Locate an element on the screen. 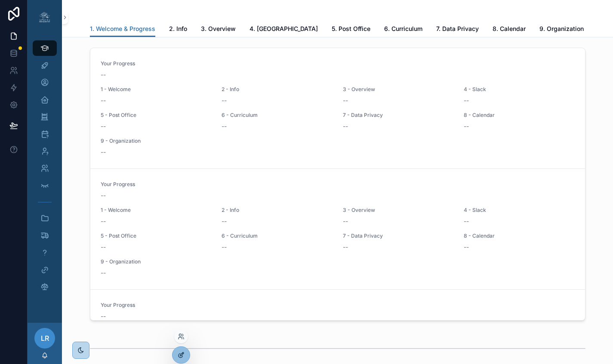  a: 5. Post Office is located at coordinates (351, 30).